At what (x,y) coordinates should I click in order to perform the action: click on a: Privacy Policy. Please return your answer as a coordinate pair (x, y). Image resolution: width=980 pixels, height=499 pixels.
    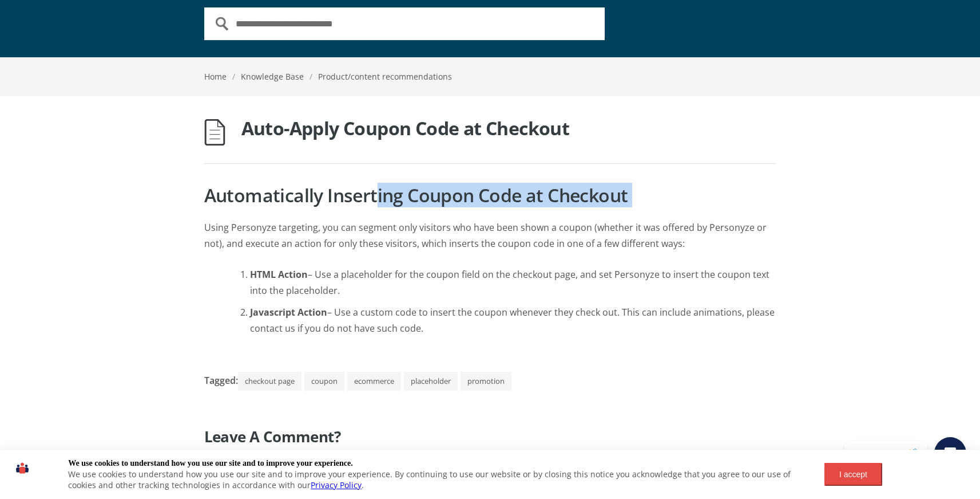
    Looking at the image, I should click on (336, 484).